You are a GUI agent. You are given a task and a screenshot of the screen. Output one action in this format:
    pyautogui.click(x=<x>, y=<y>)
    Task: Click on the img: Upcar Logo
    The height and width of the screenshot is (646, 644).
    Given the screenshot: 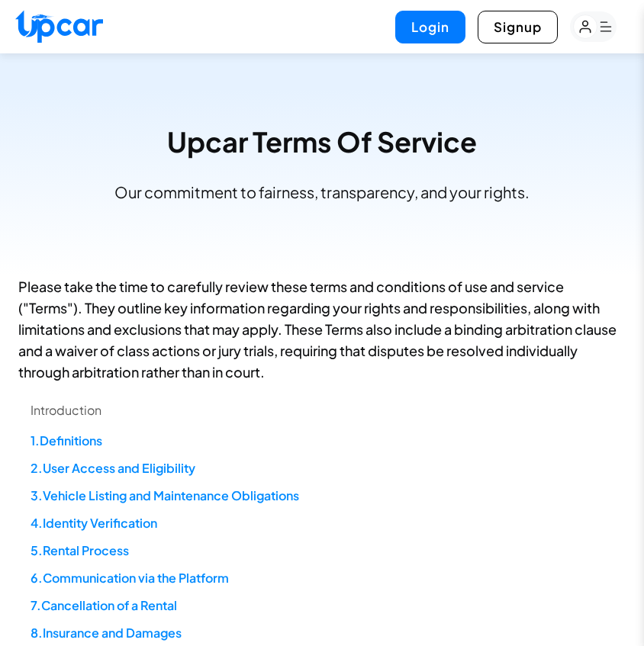 What is the action you would take?
    pyautogui.click(x=58, y=26)
    